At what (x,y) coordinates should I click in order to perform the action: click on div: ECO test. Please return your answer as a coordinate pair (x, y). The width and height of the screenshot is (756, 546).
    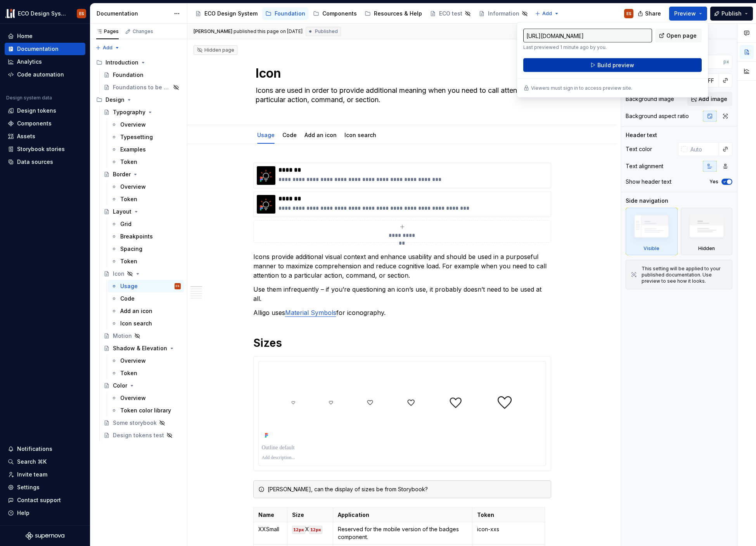
    Looking at the image, I should click on (451, 14).